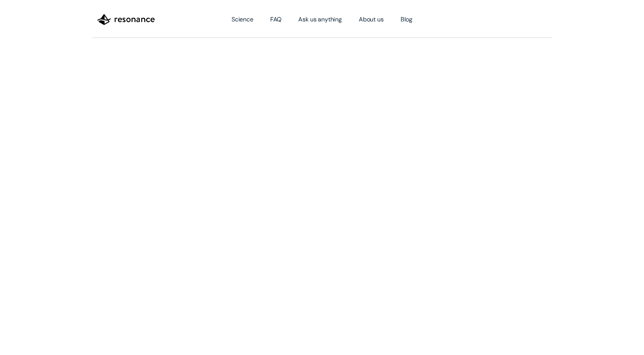 The image size is (644, 355). Describe the element at coordinates (126, 20) in the screenshot. I see `a: home` at that location.